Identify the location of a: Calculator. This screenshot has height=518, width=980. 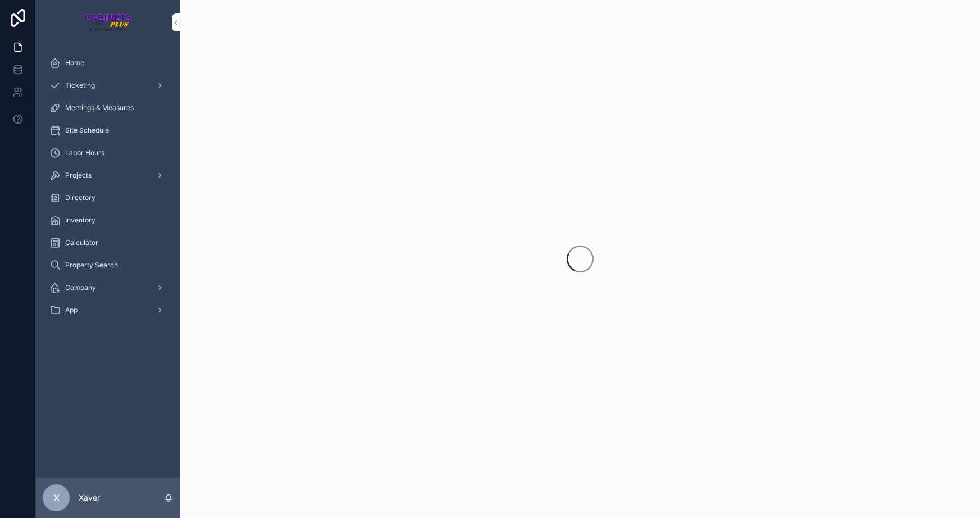
(108, 242).